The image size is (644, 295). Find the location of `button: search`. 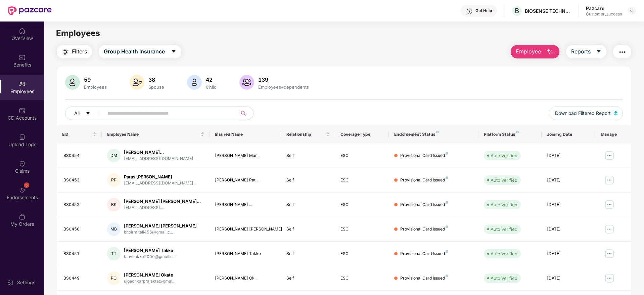

button: search is located at coordinates (245, 113).